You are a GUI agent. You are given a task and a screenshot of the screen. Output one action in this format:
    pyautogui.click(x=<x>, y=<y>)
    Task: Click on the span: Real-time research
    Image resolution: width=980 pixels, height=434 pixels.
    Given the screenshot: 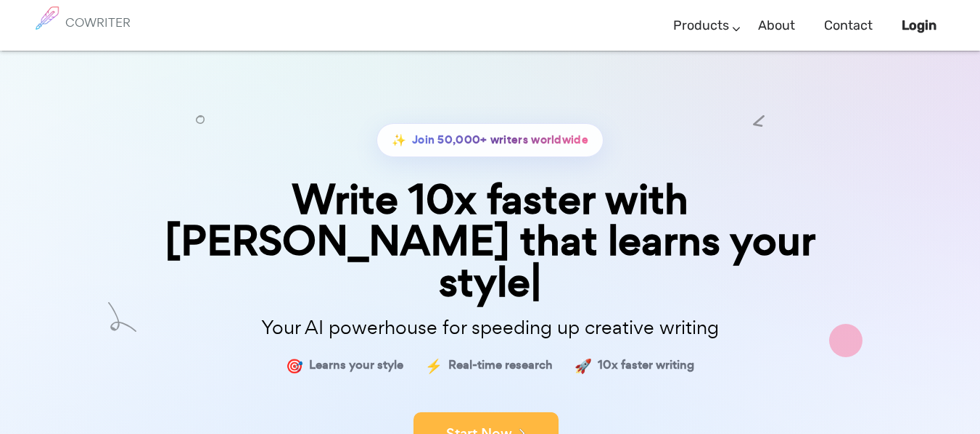 What is the action you would take?
    pyautogui.click(x=500, y=366)
    